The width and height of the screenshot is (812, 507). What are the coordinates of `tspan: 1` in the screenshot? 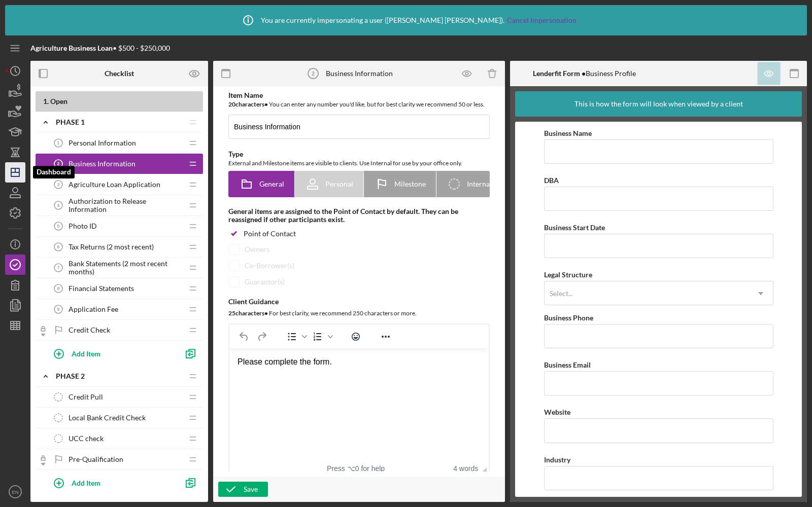 It's located at (59, 143).